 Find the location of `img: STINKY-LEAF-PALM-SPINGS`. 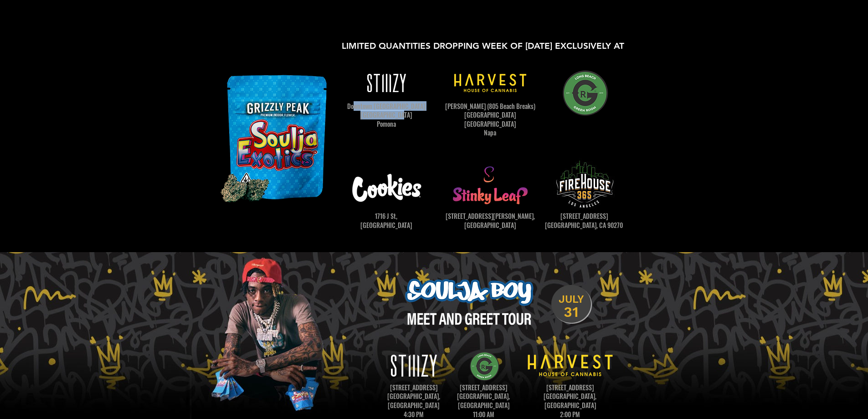

img: STINKY-LEAF-PALM-SPINGS is located at coordinates (490, 185).